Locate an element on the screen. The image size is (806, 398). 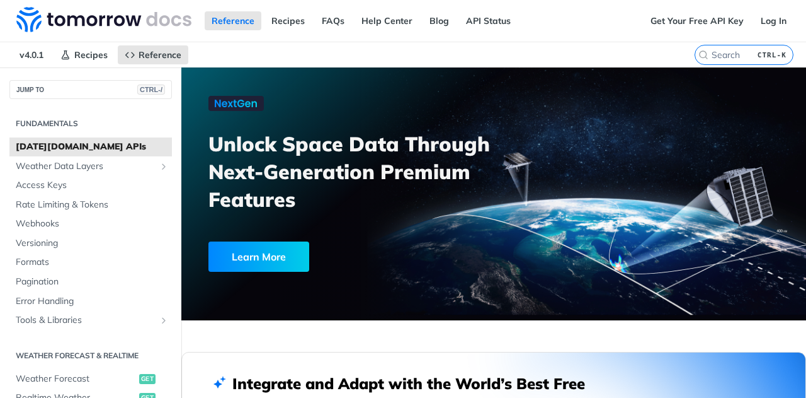
span: Pagination is located at coordinates (92, 282).